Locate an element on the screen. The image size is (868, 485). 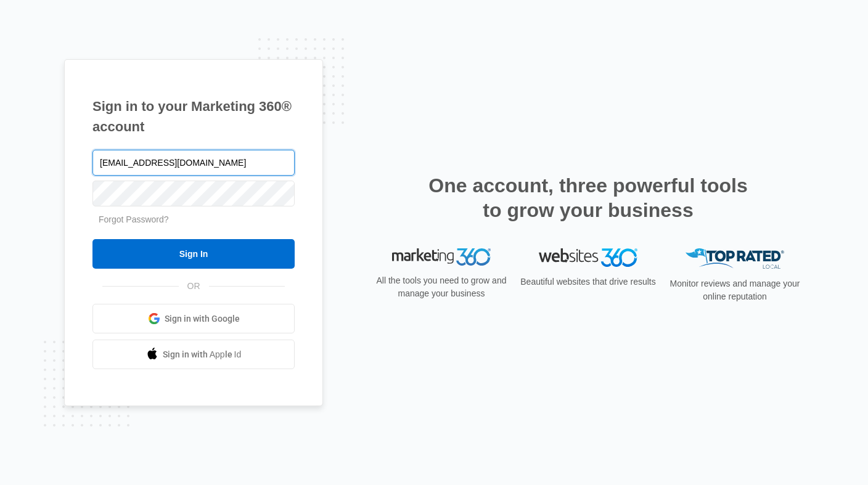
h1: Sign in to your Marketing 360® account is located at coordinates (194, 116).